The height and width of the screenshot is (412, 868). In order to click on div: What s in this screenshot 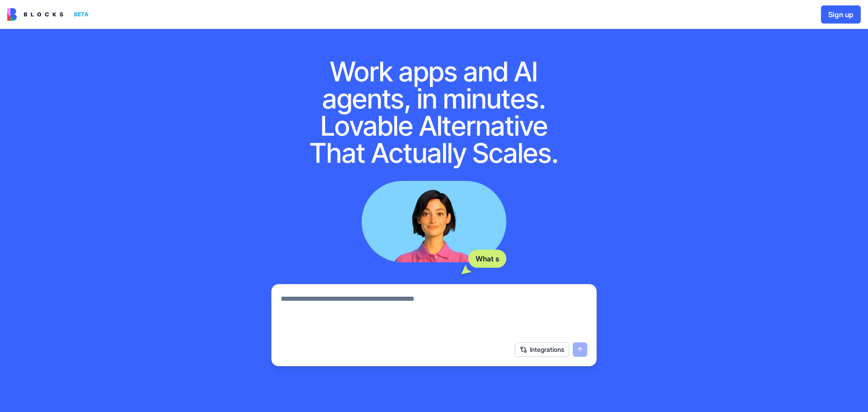, I will do `click(487, 259)`.